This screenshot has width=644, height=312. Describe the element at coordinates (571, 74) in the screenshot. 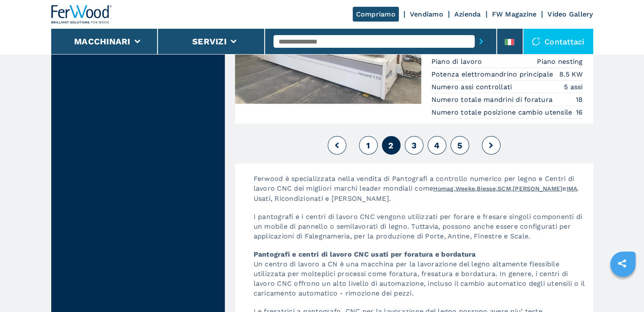

I see `em: 8.5 KW` at that location.